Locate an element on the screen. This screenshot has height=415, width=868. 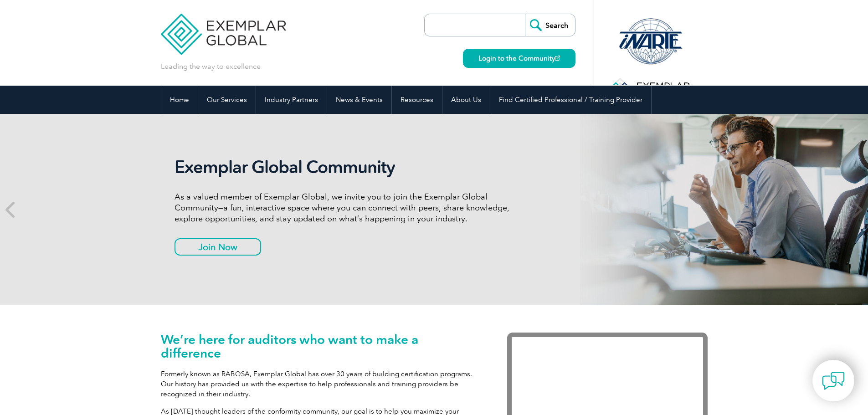
a: About Us is located at coordinates (466, 100).